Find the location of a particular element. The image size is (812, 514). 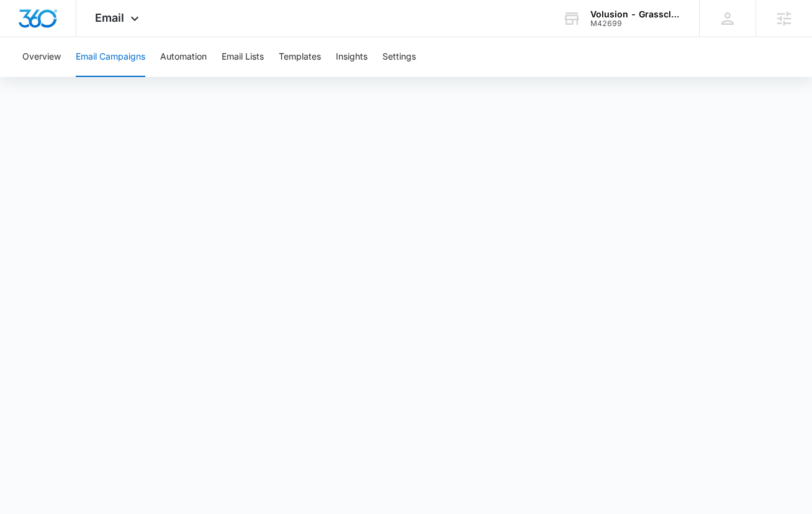

button: Insights is located at coordinates (351, 57).